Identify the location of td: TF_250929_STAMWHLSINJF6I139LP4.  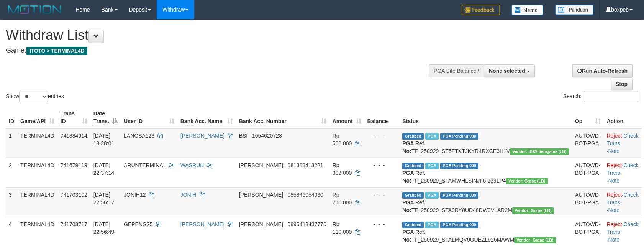
(486, 173).